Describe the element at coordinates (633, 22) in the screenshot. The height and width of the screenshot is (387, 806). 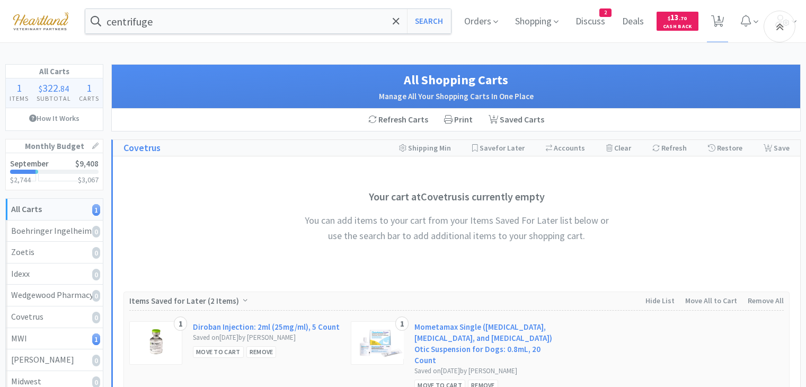
I see `a: Deals` at that location.